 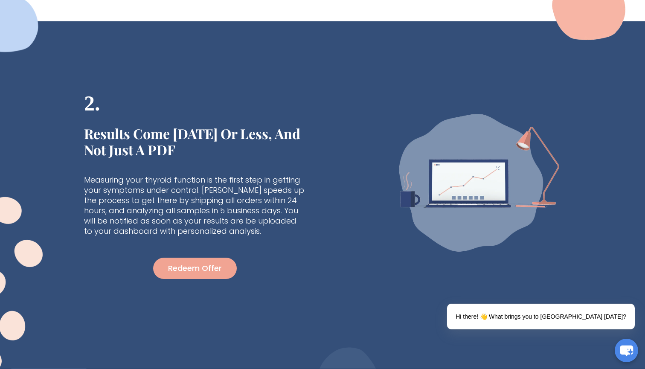 What do you see at coordinates (195, 268) in the screenshot?
I see `a: Redeem Offer` at bounding box center [195, 268].